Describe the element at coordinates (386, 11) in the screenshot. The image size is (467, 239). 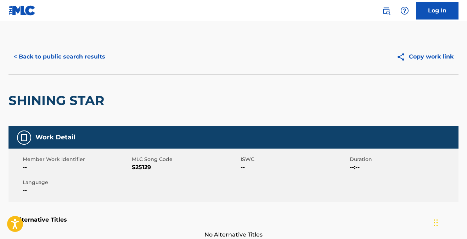
I see `a: Public Search` at that location.